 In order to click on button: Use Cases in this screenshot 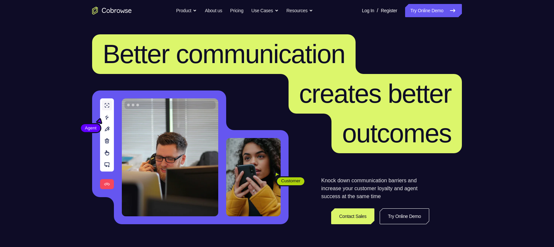, I will do `click(265, 11)`.